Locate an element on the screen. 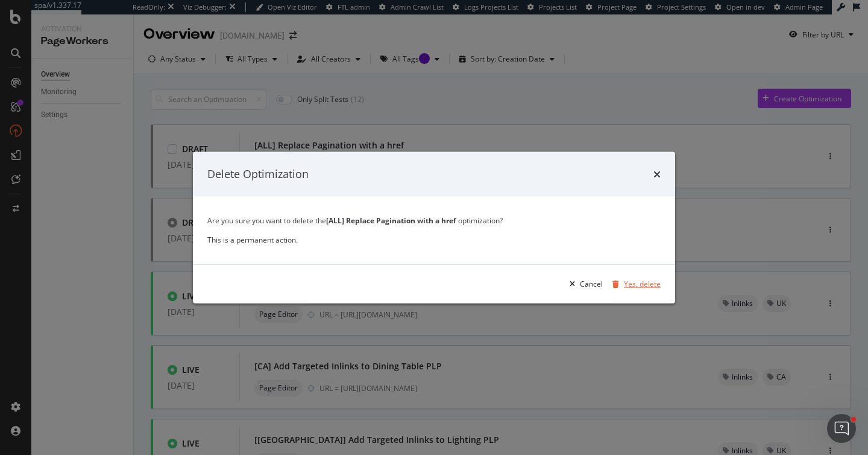 This screenshot has height=455, width=868. button: Cancel is located at coordinates (584, 284).